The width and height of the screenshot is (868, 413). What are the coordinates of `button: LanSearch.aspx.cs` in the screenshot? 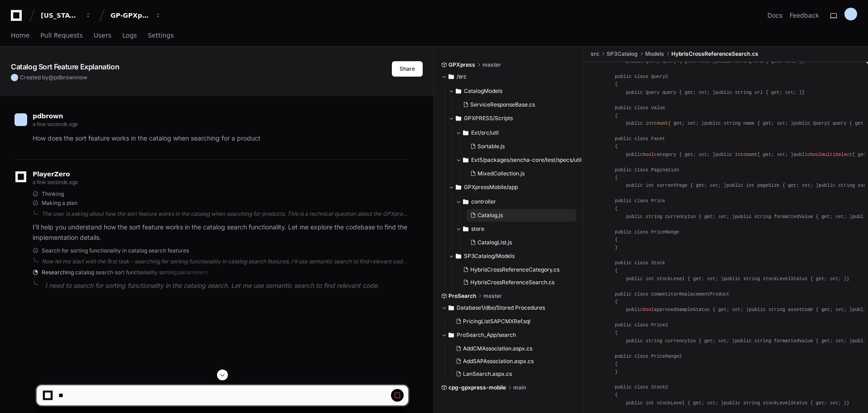 It's located at (511, 374).